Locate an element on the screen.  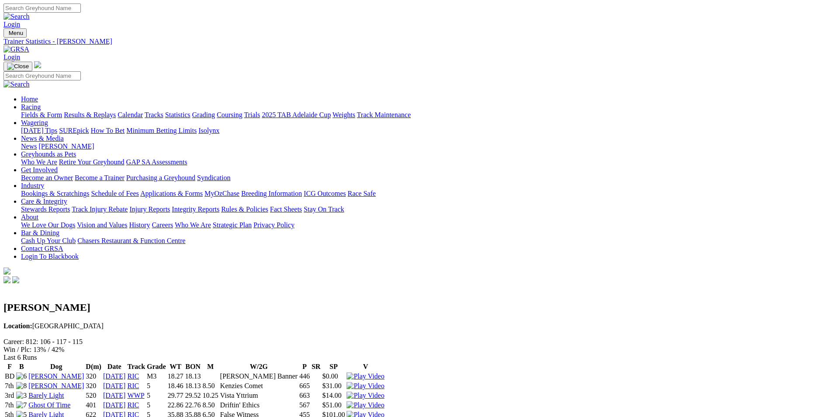
a: History is located at coordinates (139, 225).